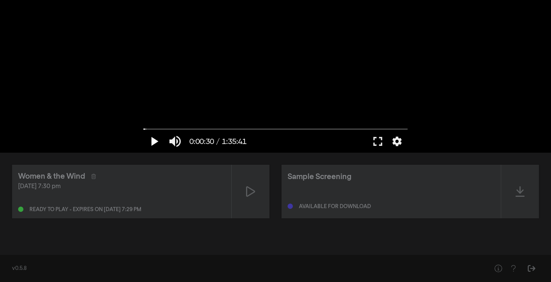 The height and width of the screenshot is (282, 551). Describe the element at coordinates (154, 142) in the screenshot. I see `button: Reproducir` at that location.